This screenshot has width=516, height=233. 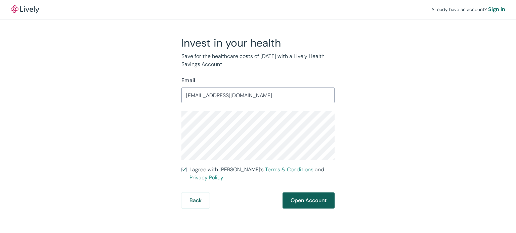 What do you see at coordinates (206, 178) in the screenshot?
I see `a: Privacy Policy` at bounding box center [206, 178].